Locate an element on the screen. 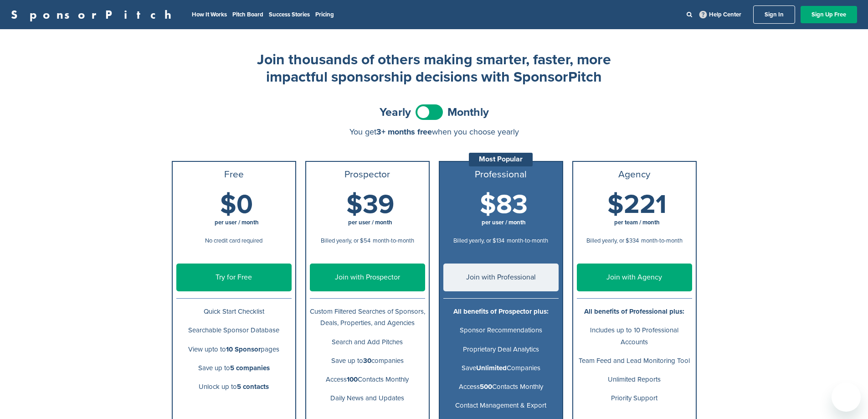  b: 30 is located at coordinates (367, 360).